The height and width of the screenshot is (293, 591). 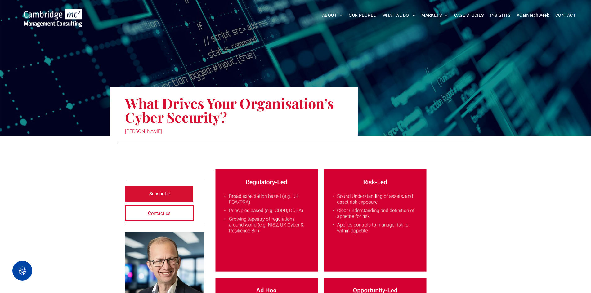 What do you see at coordinates (565, 15) in the screenshot?
I see `a: CONTACT` at bounding box center [565, 15].